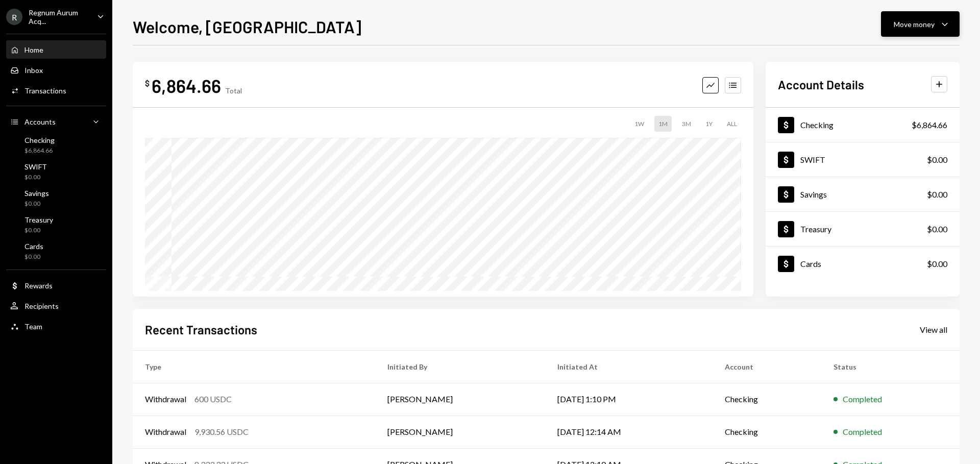  Describe the element at coordinates (767, 367) in the screenshot. I see `th: Account` at that location.